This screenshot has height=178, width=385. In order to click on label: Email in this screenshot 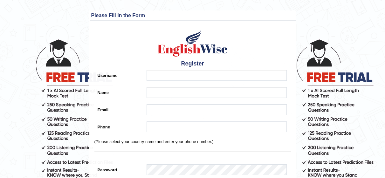, I will do `click(119, 109)`.